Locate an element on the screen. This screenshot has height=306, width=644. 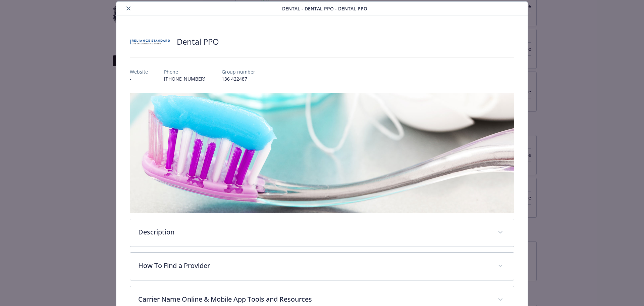
h2: Dental PPO is located at coordinates (198, 42).